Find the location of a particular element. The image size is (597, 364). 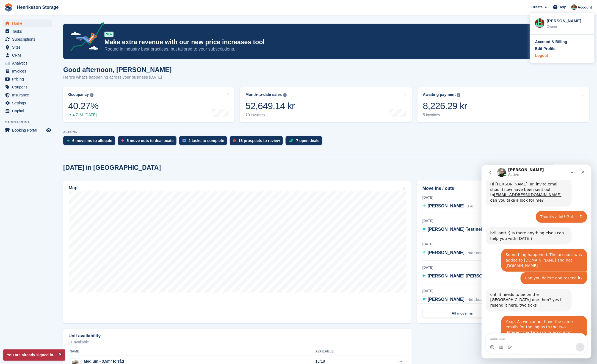

span: Storefront is located at coordinates (30, 122).